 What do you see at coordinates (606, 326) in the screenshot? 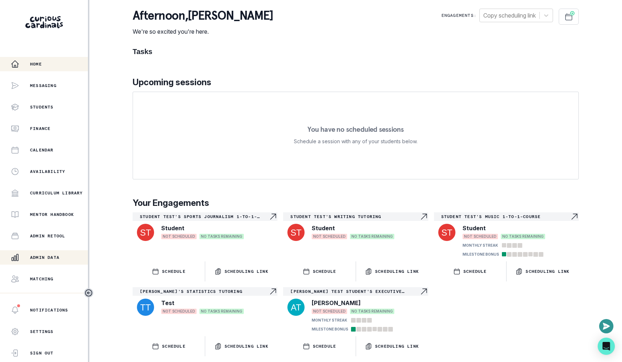
I see `button: Open or close messaging widget` at bounding box center [606, 326].